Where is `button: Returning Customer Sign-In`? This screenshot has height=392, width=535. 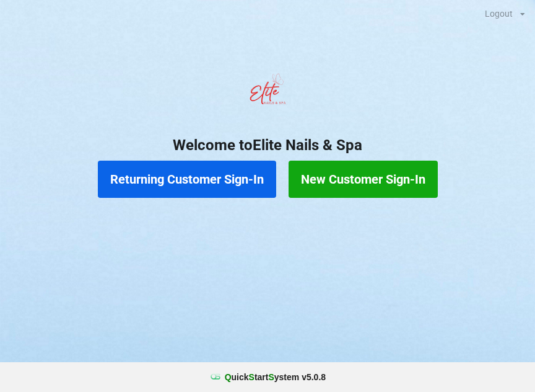
button: Returning Customer Sign-In is located at coordinates (188, 179).